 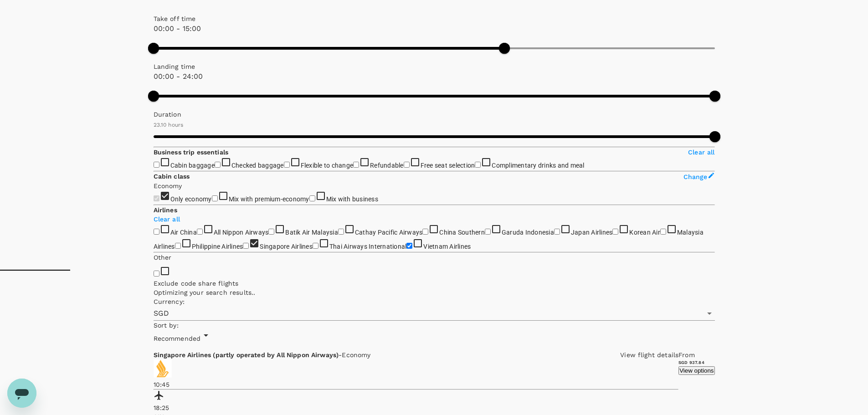 What do you see at coordinates (356, 165) in the screenshot?
I see `input: Refundable` at bounding box center [356, 165].